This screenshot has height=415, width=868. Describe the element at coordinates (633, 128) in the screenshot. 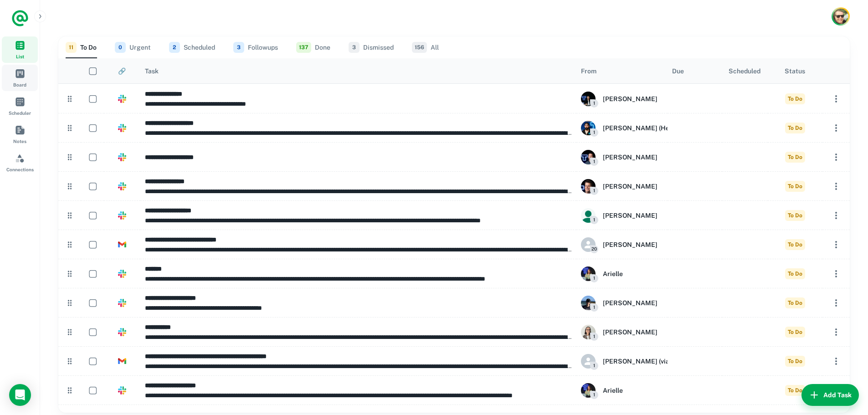

I see `div: Mik Mcguckin (He/Him)` at that location.